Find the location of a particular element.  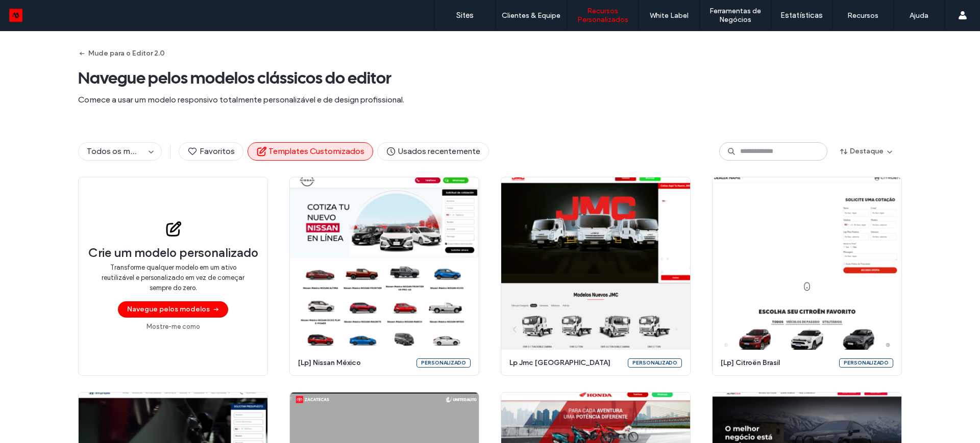

button: Navegue pelos modelos is located at coordinates (173, 310).